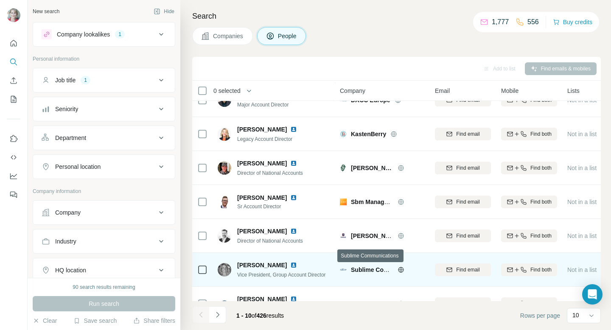  I want to click on button: Job title1, so click(104, 80).